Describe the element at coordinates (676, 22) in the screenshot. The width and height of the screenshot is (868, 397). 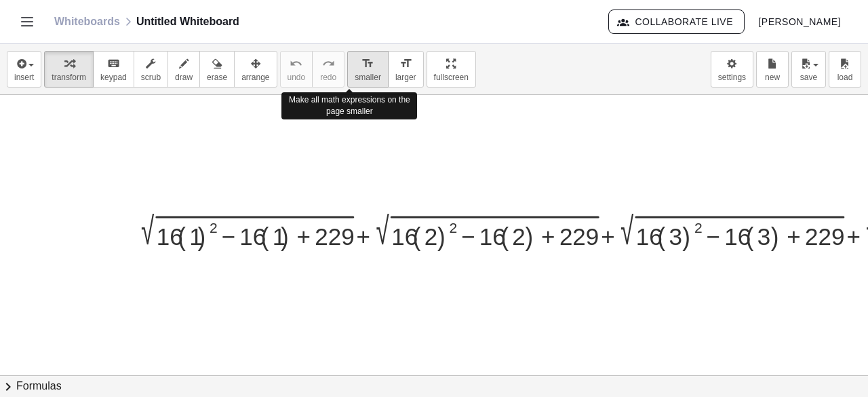
I see `span: Collaborate Live` at that location.